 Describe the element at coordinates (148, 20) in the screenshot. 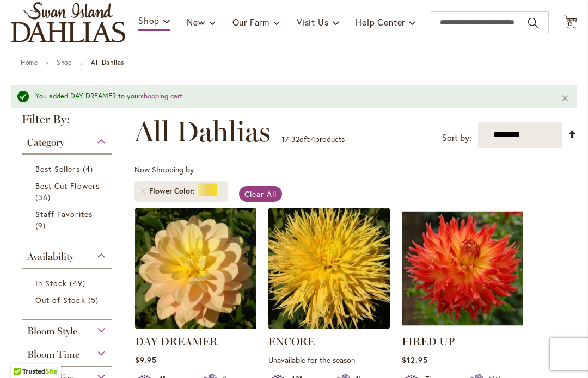

I see `span: Shop` at that location.